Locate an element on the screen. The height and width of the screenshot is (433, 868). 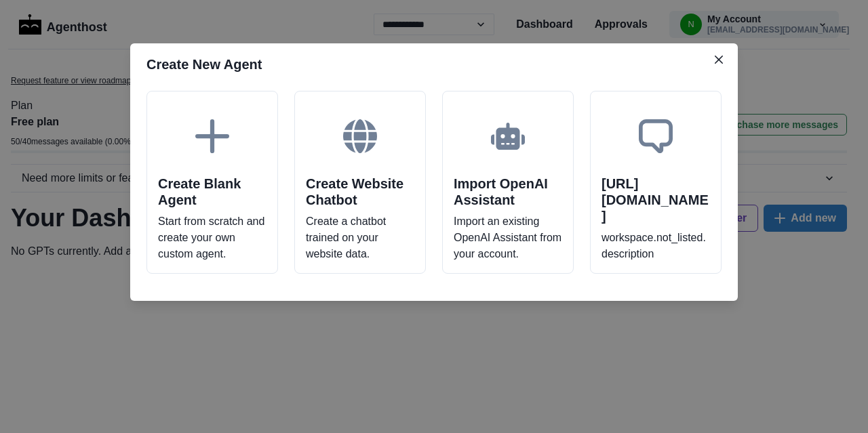
p: Start from scratch and create your own custom agent. is located at coordinates (212, 238).